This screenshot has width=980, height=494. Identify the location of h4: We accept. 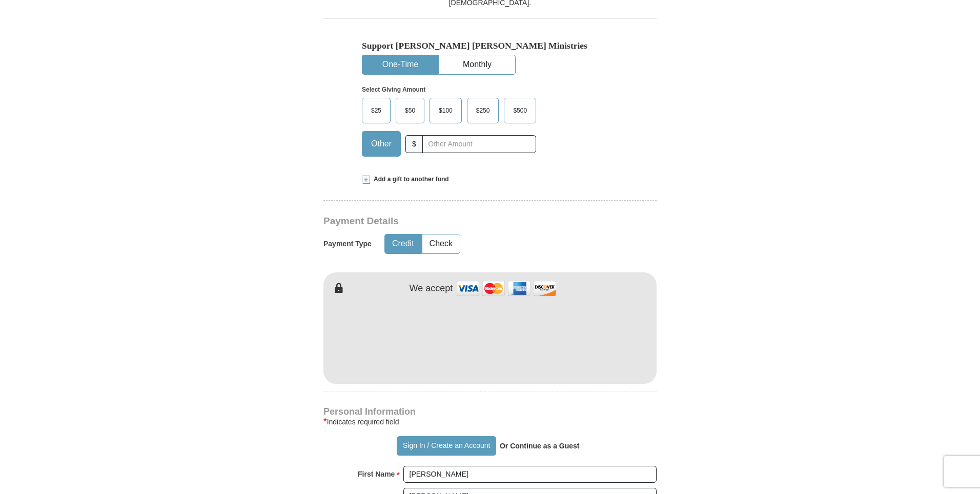
(431, 289).